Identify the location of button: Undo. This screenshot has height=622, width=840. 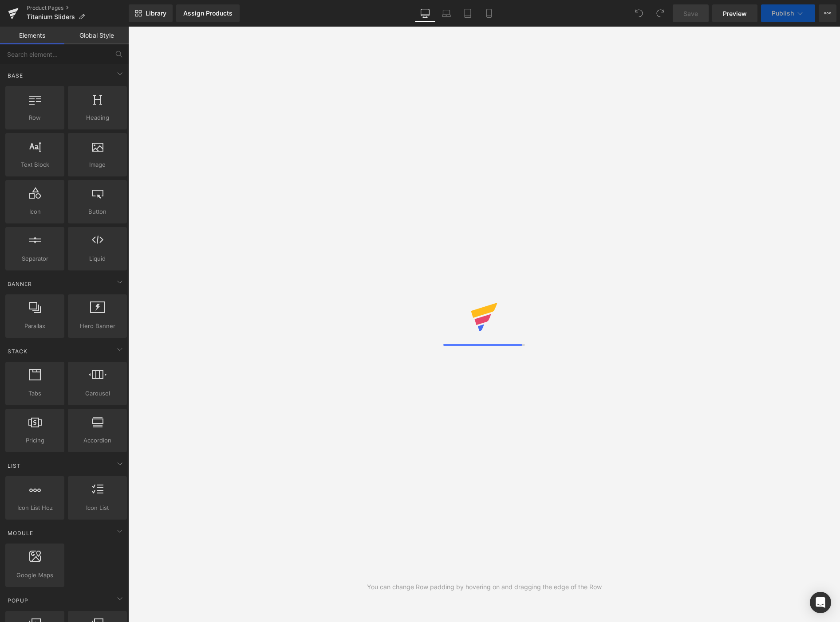
(639, 13).